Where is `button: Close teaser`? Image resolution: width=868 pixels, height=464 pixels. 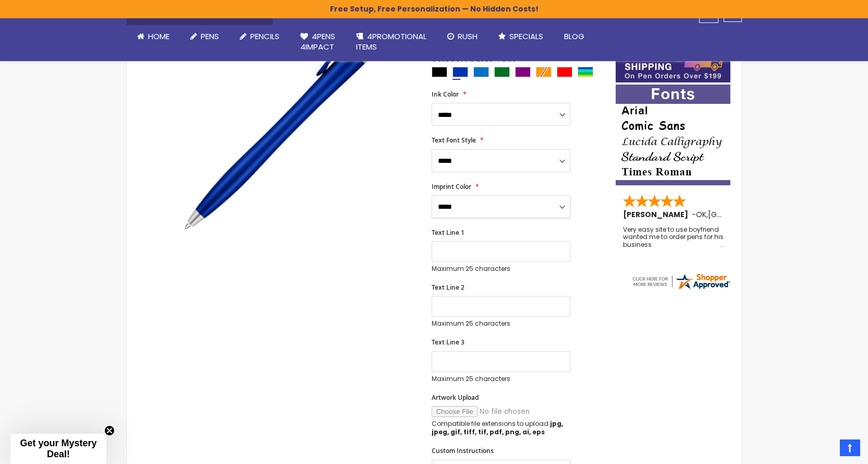
button: Close teaser is located at coordinates (109, 430).